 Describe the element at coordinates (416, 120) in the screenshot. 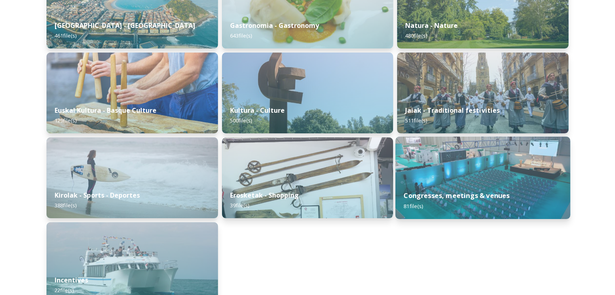

I see `span: 511 file(s)` at that location.